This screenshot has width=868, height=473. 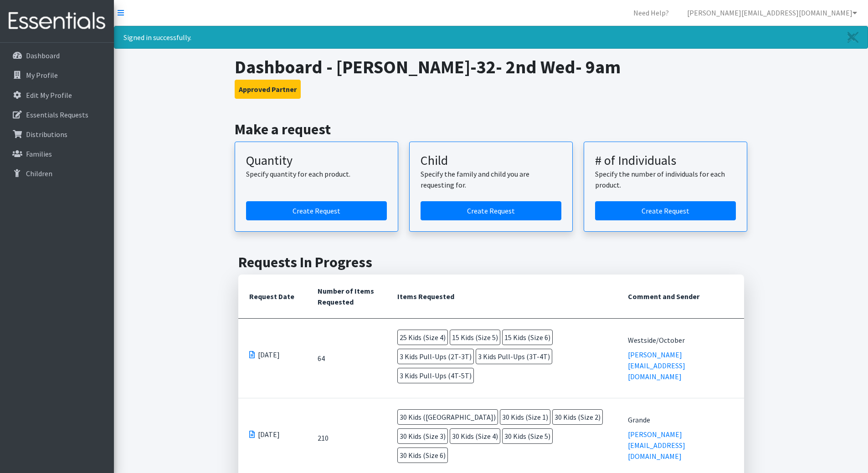 What do you see at coordinates (680, 297) in the screenshot?
I see `th: Comment and Sender` at bounding box center [680, 297].